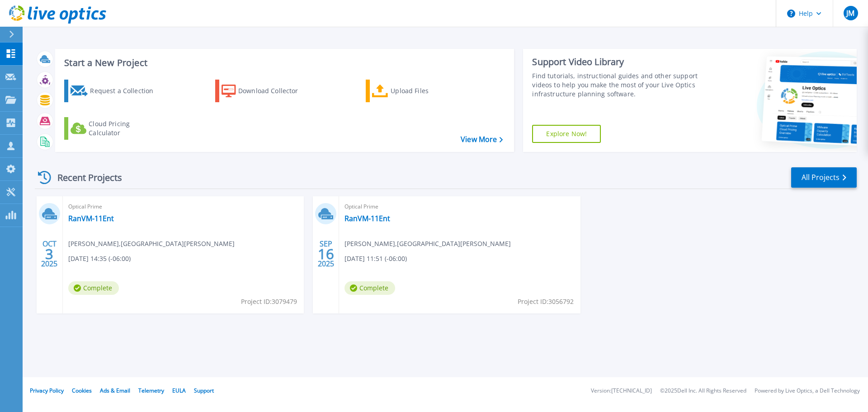 Image resolution: width=868 pixels, height=412 pixels. I want to click on span: JM, so click(850, 13).